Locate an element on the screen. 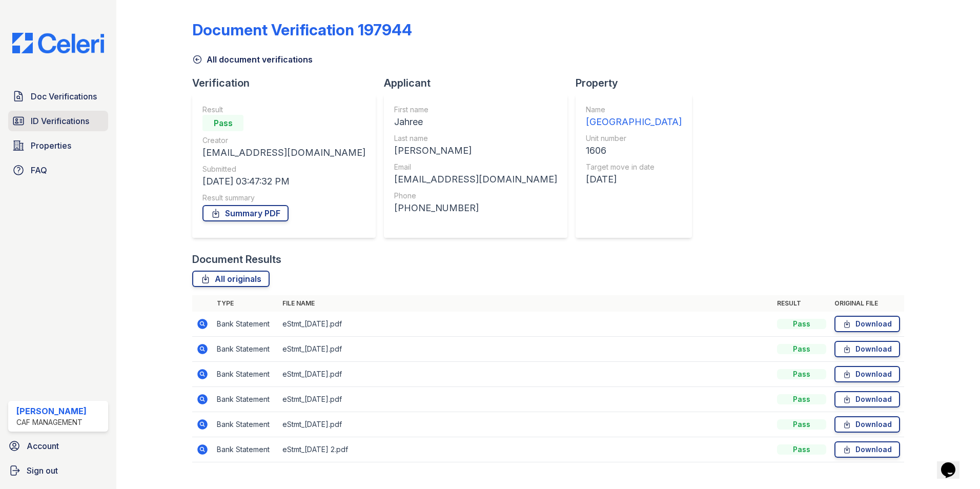 Image resolution: width=980 pixels, height=489 pixels. div: Verification is located at coordinates (288, 83).